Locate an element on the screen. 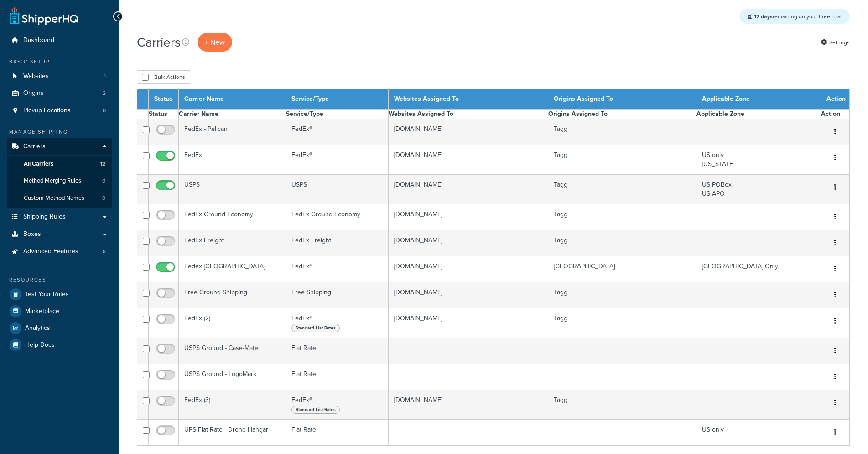 The width and height of the screenshot is (868, 454). td: FedEx (3) is located at coordinates (232, 405).